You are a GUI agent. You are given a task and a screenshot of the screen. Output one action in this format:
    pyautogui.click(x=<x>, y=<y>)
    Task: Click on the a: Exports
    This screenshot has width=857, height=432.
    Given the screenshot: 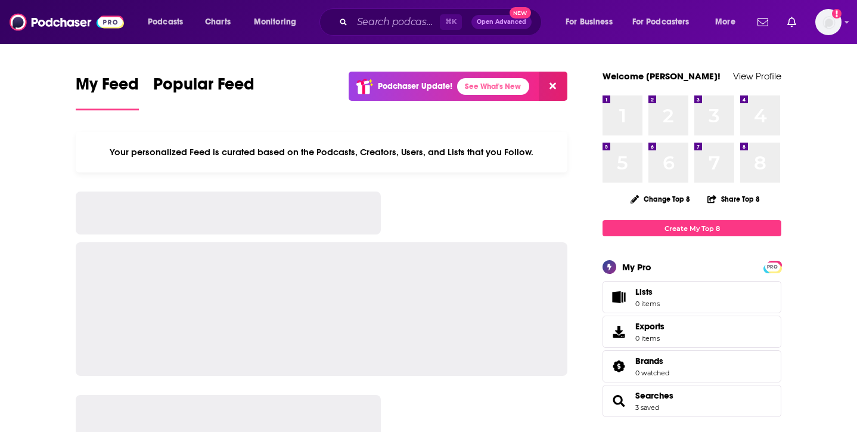 What is the action you would take?
    pyautogui.click(x=692, y=331)
    